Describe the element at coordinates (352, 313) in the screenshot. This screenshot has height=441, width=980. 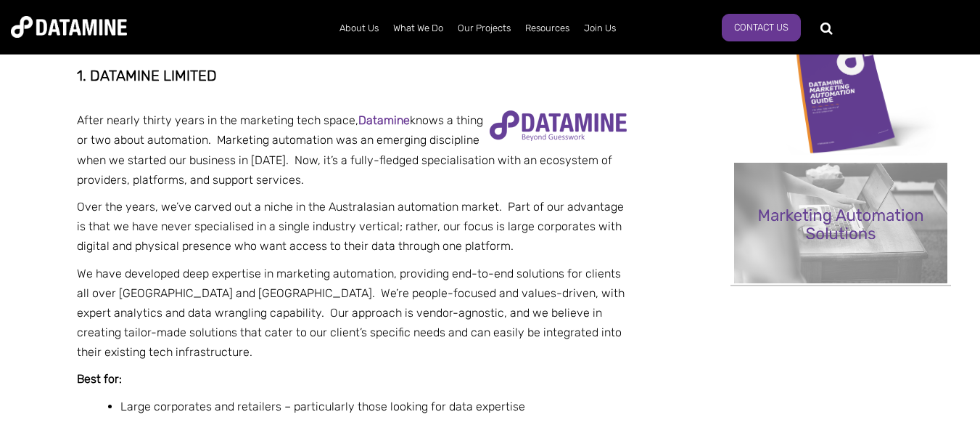
I see `p: We have developed deep expertise in marketing automation, providing end-to-end solutions for clie...` at that location.